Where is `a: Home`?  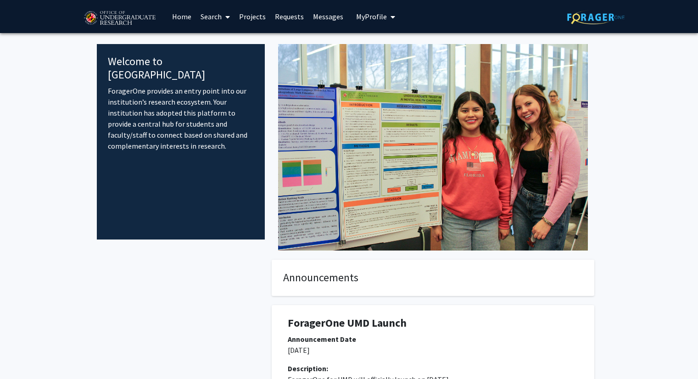 a: Home is located at coordinates (182, 17).